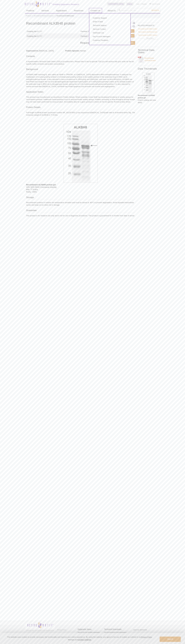 This screenshot has height=644, width=185. I want to click on img: Your Cart, so click(150, 4).